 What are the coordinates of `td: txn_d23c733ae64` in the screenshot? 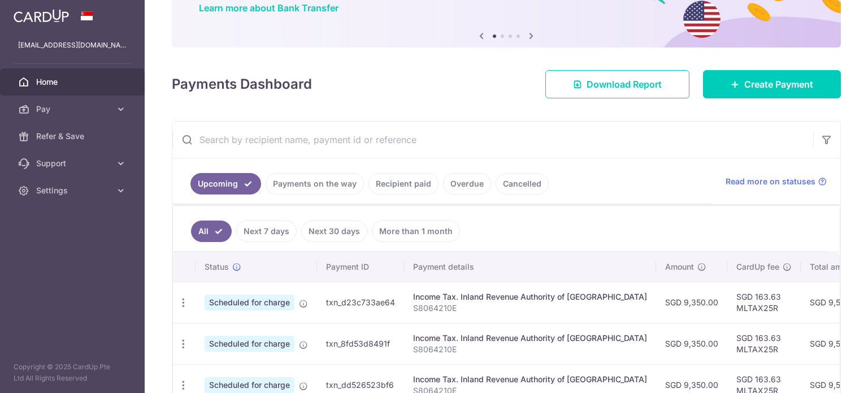 It's located at (361, 302).